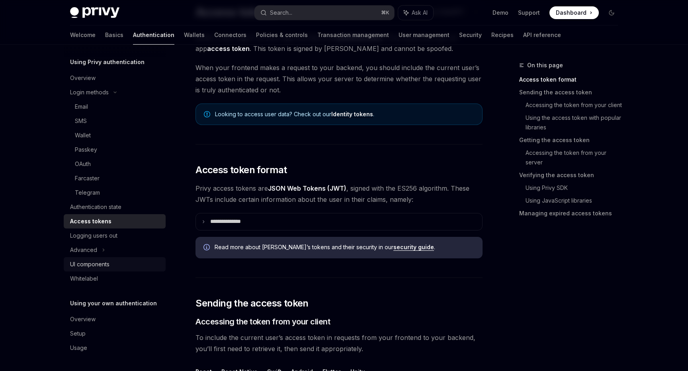 The width and height of the screenshot is (688, 371). What do you see at coordinates (91, 221) in the screenshot?
I see `div: Access tokens` at bounding box center [91, 221].